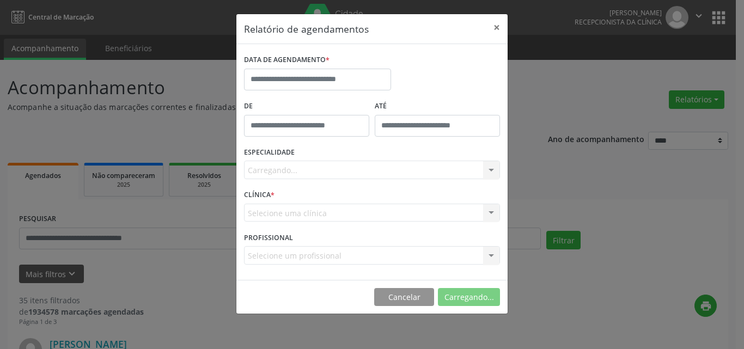  Describe the element at coordinates (259, 195) in the screenshot. I see `label: CLÍNICA` at that location.